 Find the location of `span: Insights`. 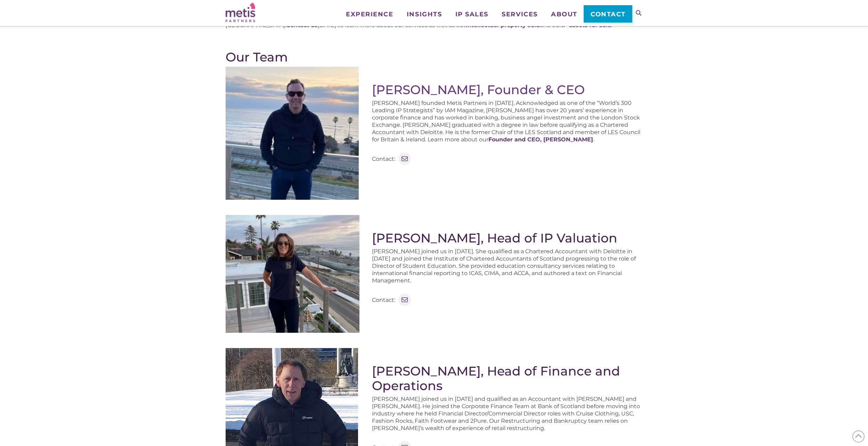

span: Insights is located at coordinates (424, 14).